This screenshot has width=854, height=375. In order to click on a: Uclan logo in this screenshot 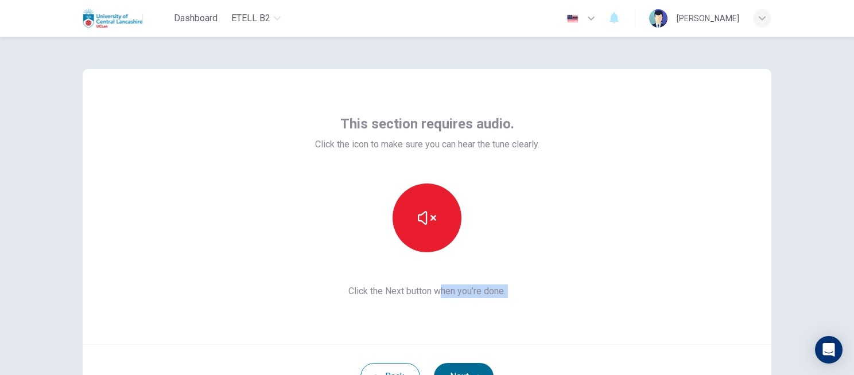, I will do `click(126, 18)`.